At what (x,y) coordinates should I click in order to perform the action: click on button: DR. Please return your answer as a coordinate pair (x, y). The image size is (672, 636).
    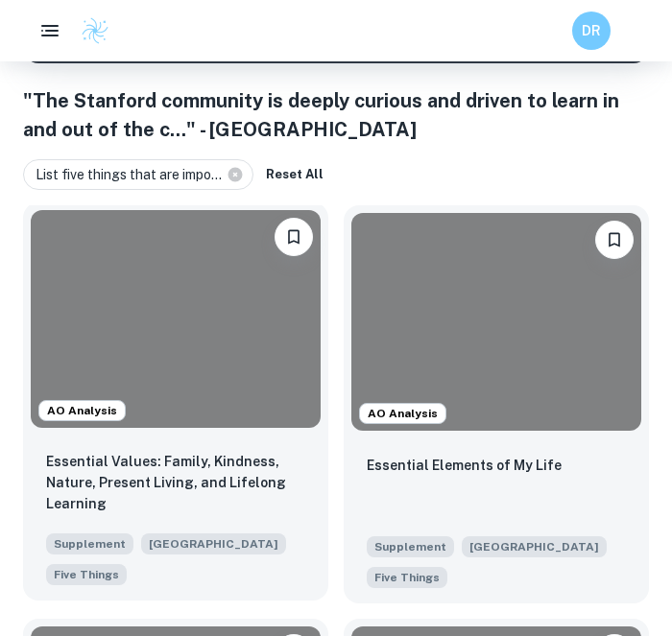
    Looking at the image, I should click on (591, 31).